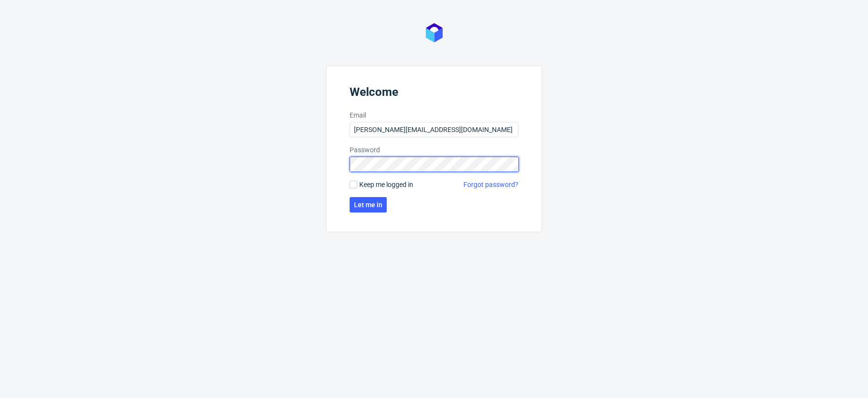 The width and height of the screenshot is (868, 398). Describe the element at coordinates (491, 185) in the screenshot. I see `a: Forgot password?` at that location.